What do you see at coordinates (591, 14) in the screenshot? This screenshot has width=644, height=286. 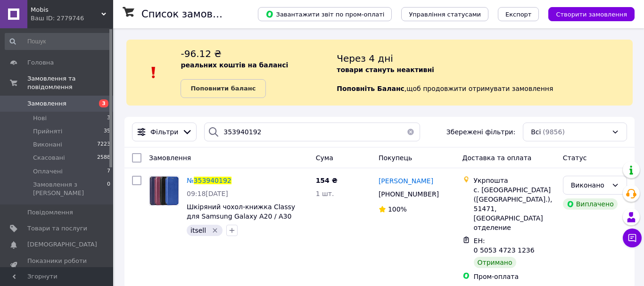 I see `span: Створити замовлення` at bounding box center [591, 14].